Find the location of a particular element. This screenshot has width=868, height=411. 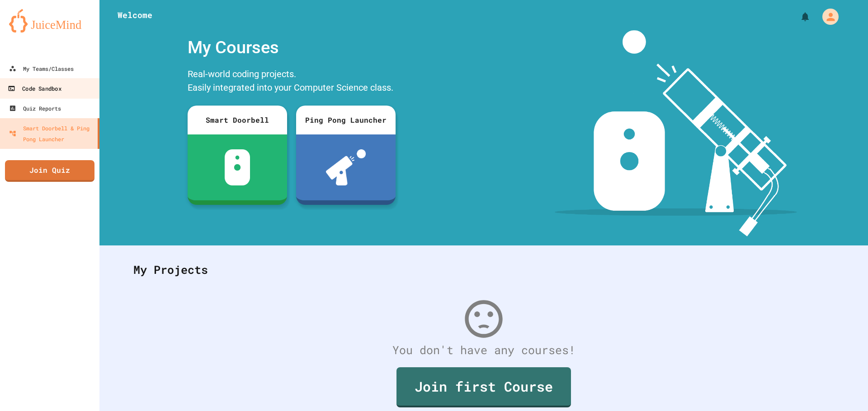

a: Join first Course is located at coordinates (484, 388).